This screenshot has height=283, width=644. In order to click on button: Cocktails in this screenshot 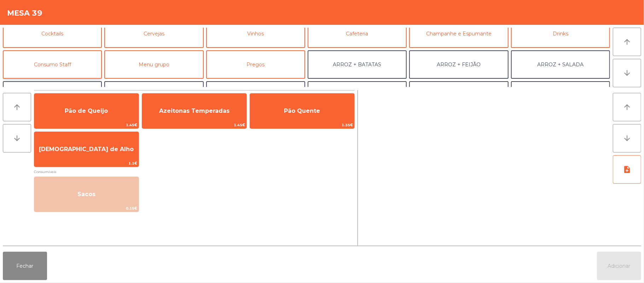, I will do `click(52, 34)`.